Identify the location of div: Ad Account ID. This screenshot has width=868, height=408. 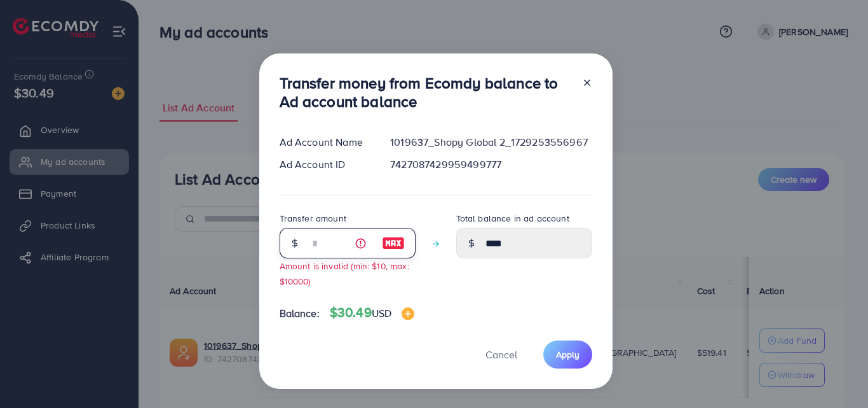
(325, 164).